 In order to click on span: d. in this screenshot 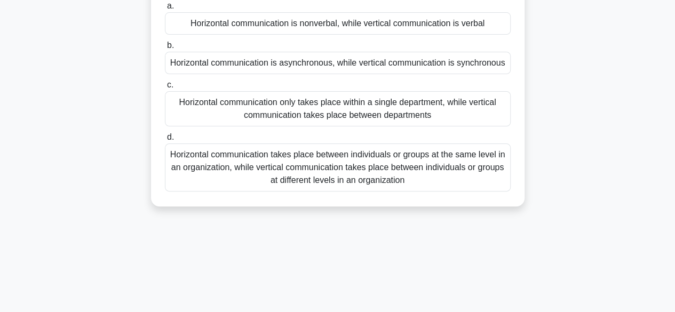, I will do `click(170, 137)`.